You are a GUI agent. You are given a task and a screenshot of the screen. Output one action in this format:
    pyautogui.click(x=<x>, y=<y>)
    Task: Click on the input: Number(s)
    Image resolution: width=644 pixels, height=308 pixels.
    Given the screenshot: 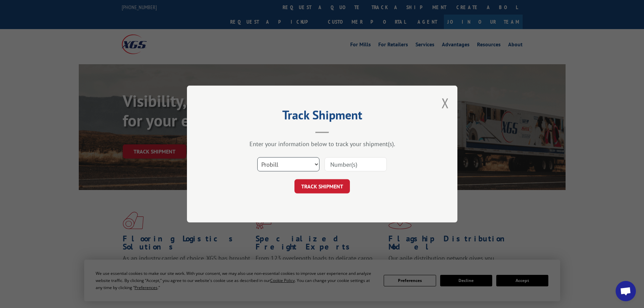 What is the action you would take?
    pyautogui.click(x=355, y=164)
    